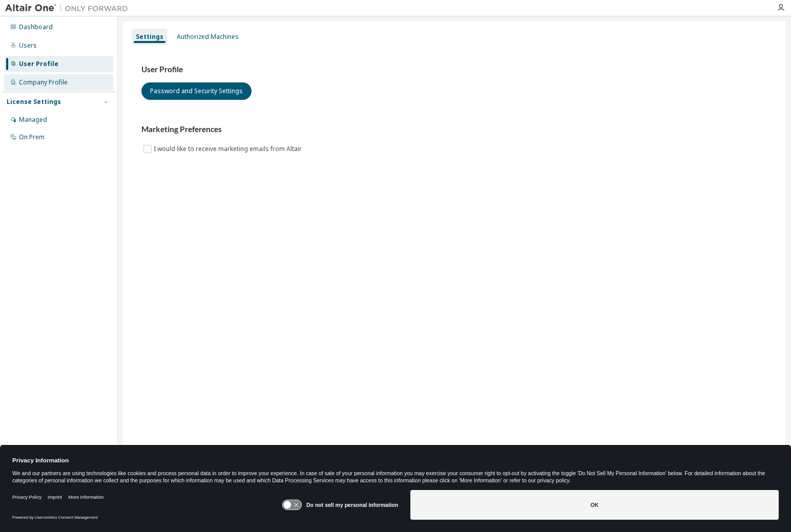 The image size is (791, 532). Describe the element at coordinates (43, 83) in the screenshot. I see `div: Company Profile` at that location.